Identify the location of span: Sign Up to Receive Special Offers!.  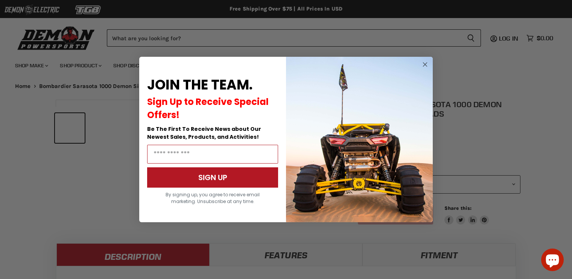
(208, 108).